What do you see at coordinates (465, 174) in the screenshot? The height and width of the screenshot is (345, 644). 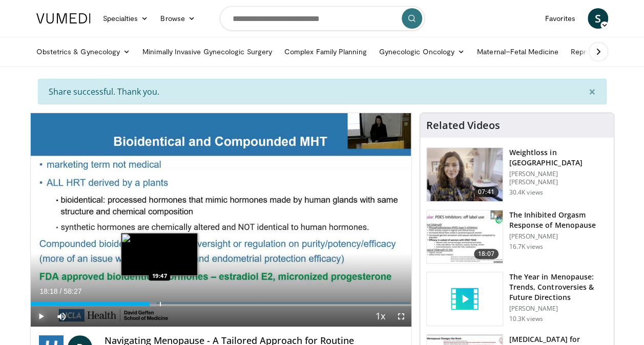 I see `img: 9983fed1-7565-45be-8934-aef1103ce6e2.150x105_q85_crop-smart_upscale.jpg` at bounding box center [465, 174].